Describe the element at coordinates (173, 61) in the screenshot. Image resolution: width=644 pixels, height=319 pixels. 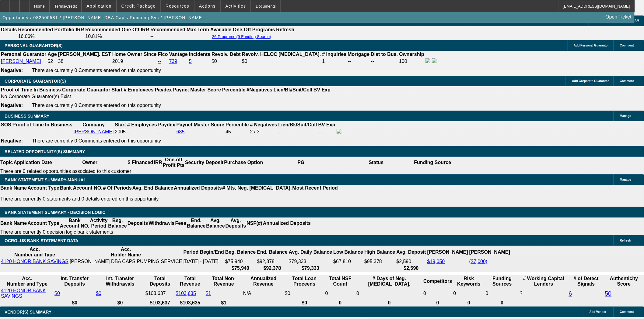
I see `a: 739` at that location.